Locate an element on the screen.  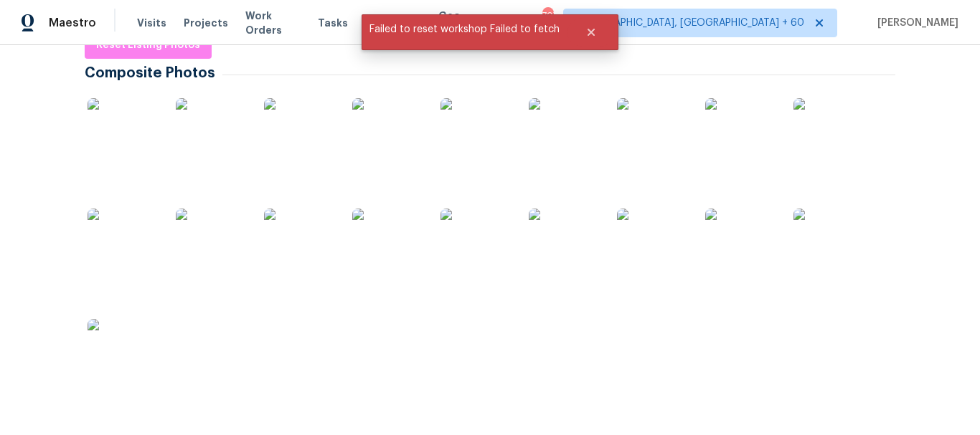
span: Projects is located at coordinates (206, 23).